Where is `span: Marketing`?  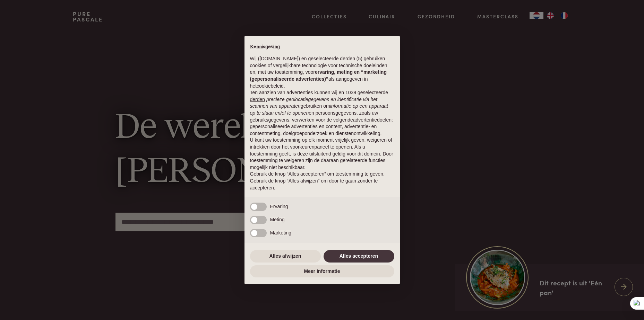
span: Marketing is located at coordinates (281, 233).